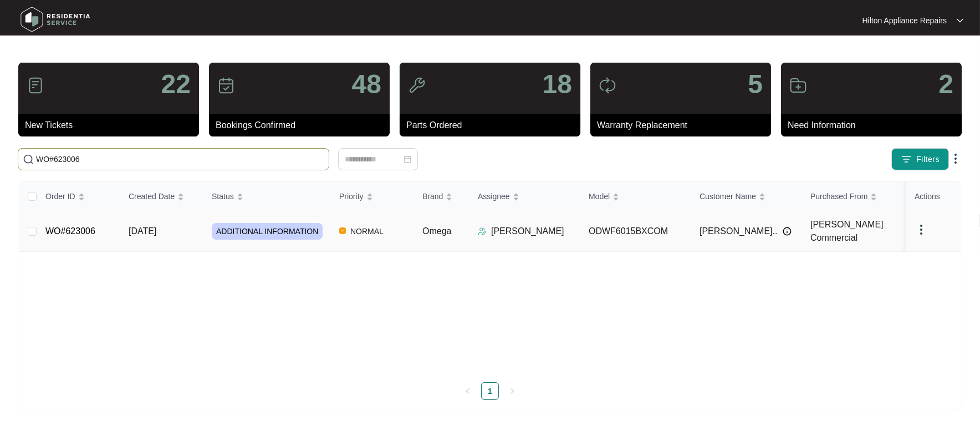 The height and width of the screenshot is (441, 980). I want to click on p: Warranty Replacement, so click(684, 125).